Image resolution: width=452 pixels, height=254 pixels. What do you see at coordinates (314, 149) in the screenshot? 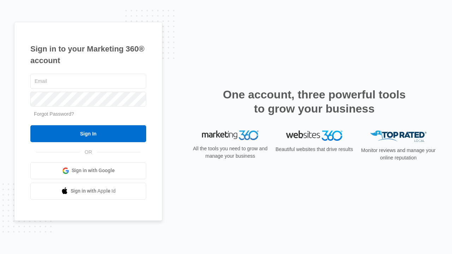
I see `p: Beautiful websites that drive results` at bounding box center [314, 149].